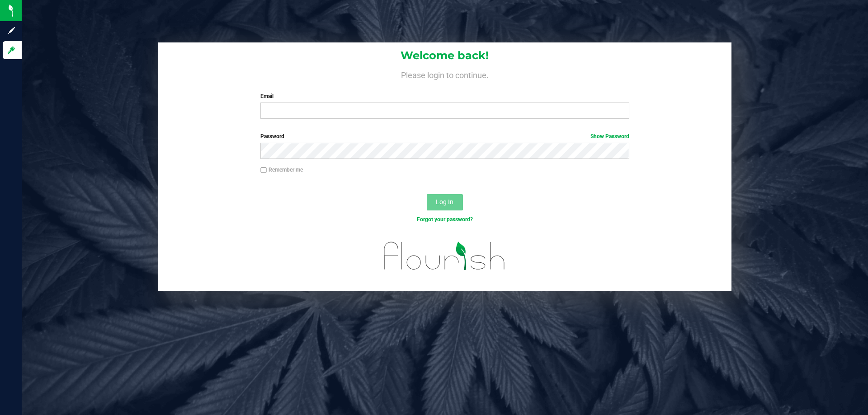 The width and height of the screenshot is (868, 415). Describe the element at coordinates (610, 136) in the screenshot. I see `a: Show Password` at that location.